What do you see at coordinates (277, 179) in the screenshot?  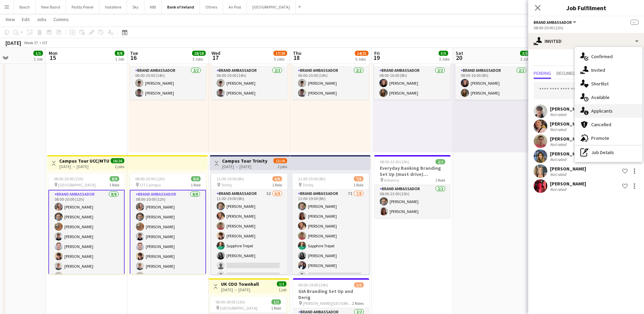 I see `span: 6/8` at bounding box center [277, 179].